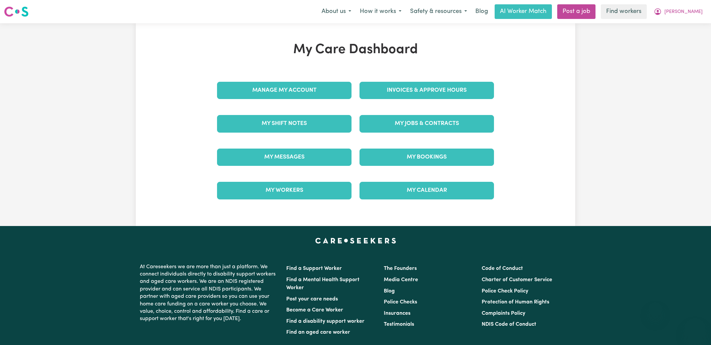 The width and height of the screenshot is (711, 345). Describe the element at coordinates (517, 280) in the screenshot. I see `a: Charter of Customer Service` at that location.